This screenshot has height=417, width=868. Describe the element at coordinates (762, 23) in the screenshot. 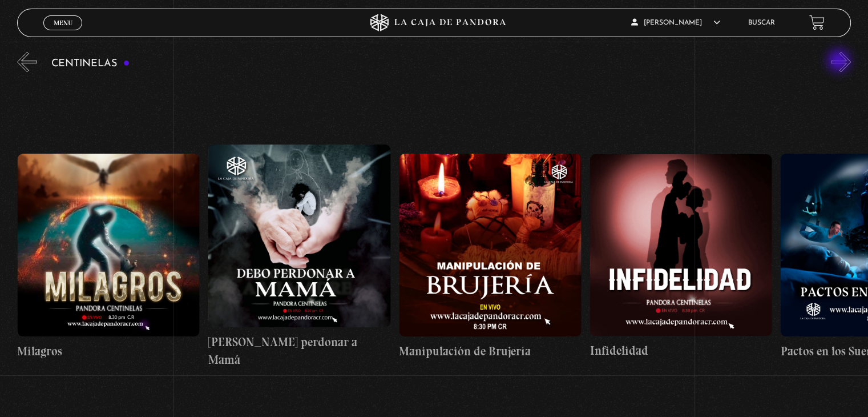

I see `a: Buscar` at that location.